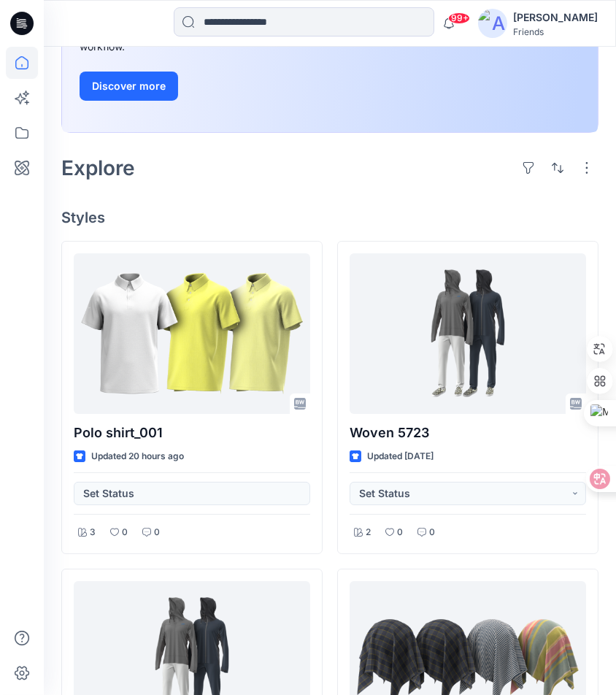 This screenshot has width=616, height=695. Describe the element at coordinates (128, 86) in the screenshot. I see `button: Discover more` at that location.